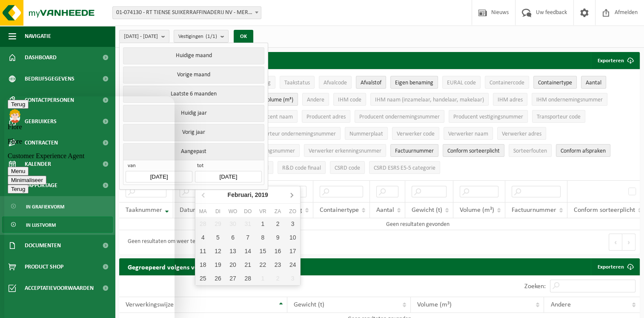  I want to click on button: Verwerker adresVerwerker adres: Activate to sort, so click(521, 133).